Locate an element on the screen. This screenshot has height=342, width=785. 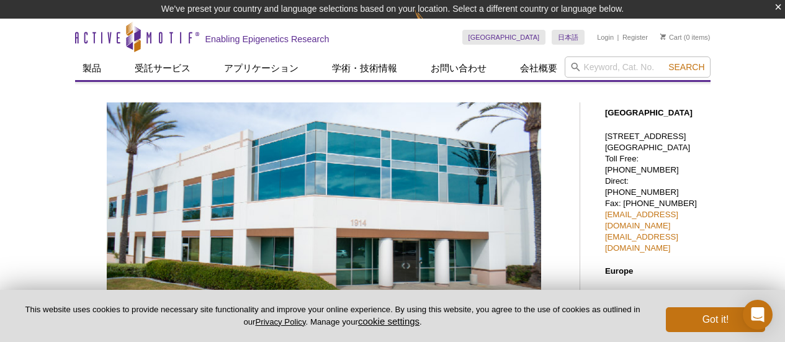
button: Search is located at coordinates (686, 67).